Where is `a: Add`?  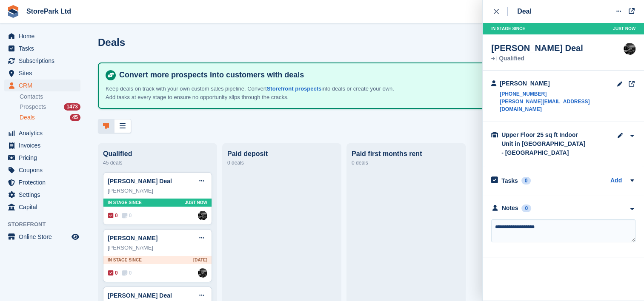 a: Add is located at coordinates (616, 181).